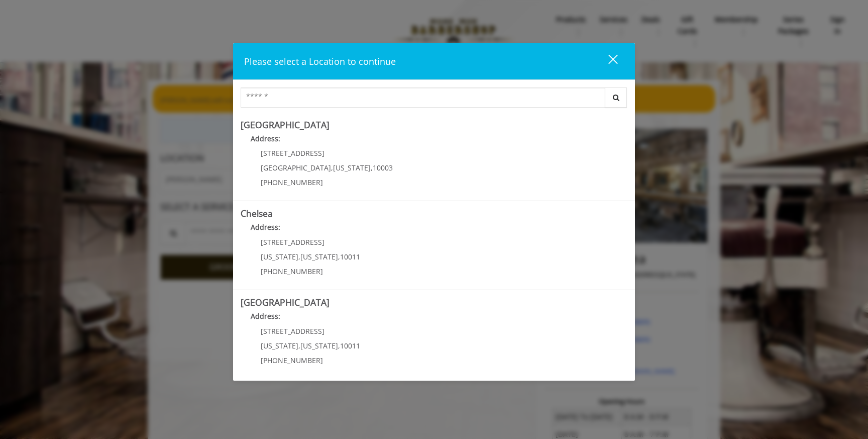 The image size is (868, 439). Describe the element at coordinates (607, 61) in the screenshot. I see `div: close dialog` at that location.